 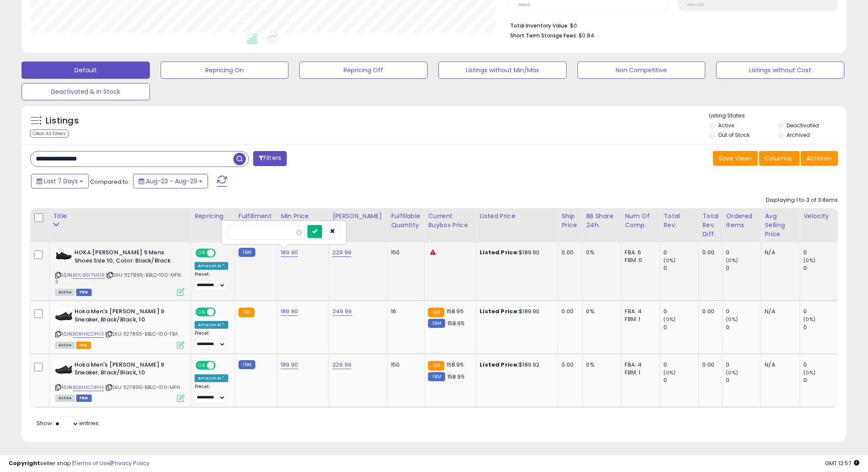 I want to click on div: 16, so click(x=404, y=312).